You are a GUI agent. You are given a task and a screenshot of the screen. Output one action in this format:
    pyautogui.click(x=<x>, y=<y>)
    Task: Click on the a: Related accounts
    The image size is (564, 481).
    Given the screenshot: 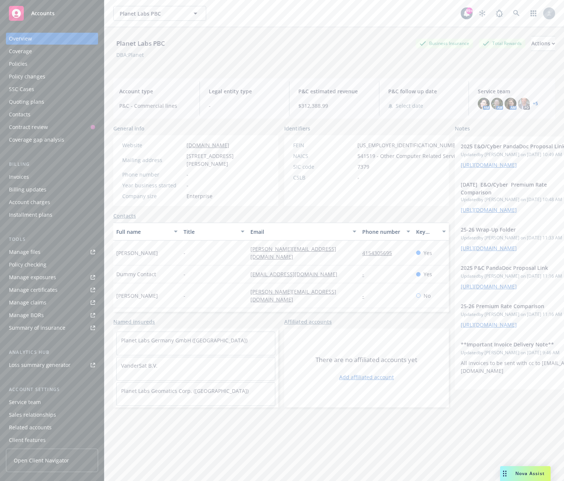 What is the action you would take?
    pyautogui.click(x=52, y=428)
    